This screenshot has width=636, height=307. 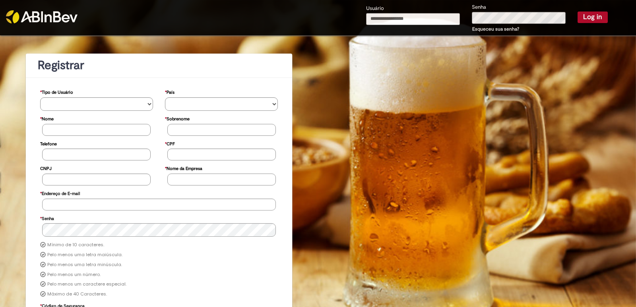 What do you see at coordinates (74, 275) in the screenshot?
I see `label: Pelo menos um número.` at bounding box center [74, 275].